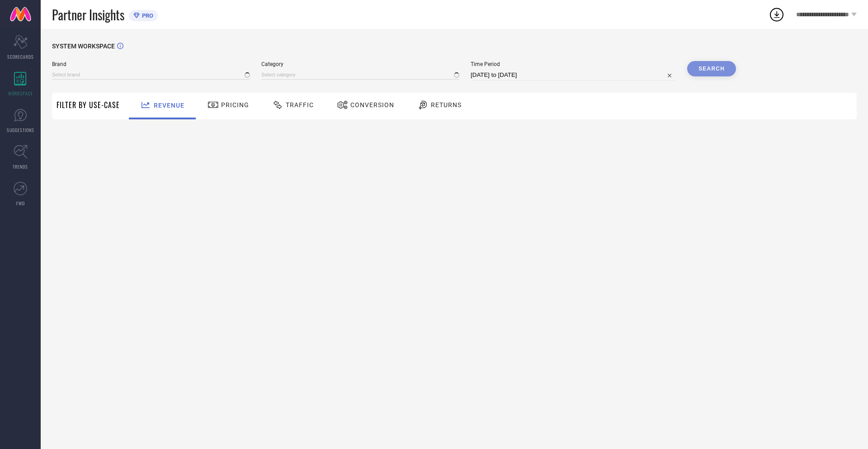 This screenshot has width=868, height=449. What do you see at coordinates (235, 105) in the screenshot?
I see `span: Pricing` at bounding box center [235, 105].